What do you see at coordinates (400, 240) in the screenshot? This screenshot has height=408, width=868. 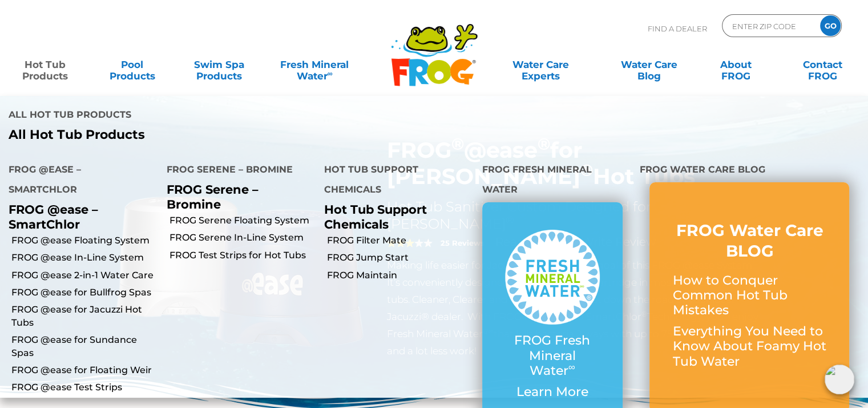 I see `a: FROG Filter Mate` at bounding box center [400, 240].